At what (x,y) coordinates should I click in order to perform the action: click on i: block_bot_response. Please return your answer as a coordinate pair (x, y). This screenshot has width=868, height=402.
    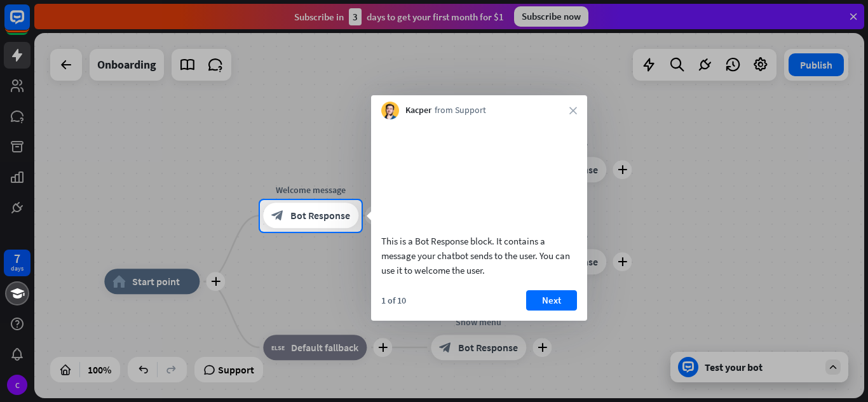
    Looking at the image, I should click on (278, 216).